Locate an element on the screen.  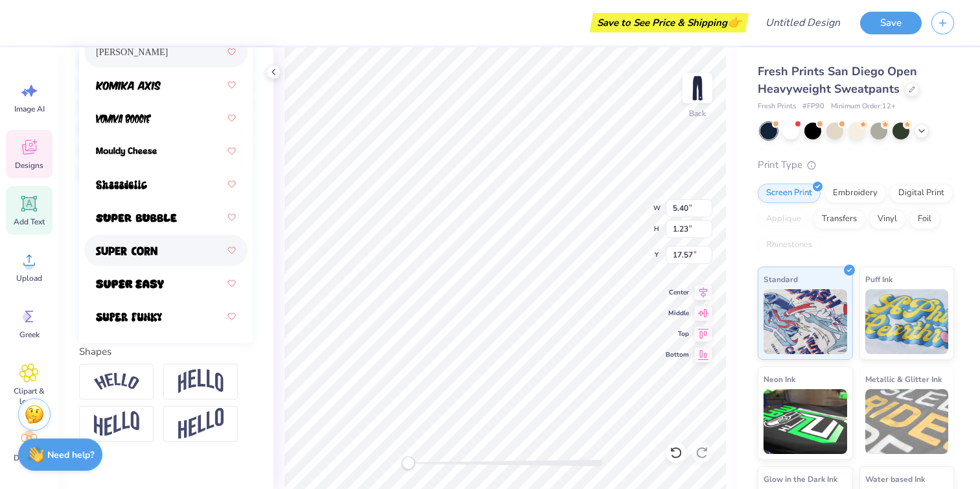
img: Super Funky is located at coordinates (129, 317).